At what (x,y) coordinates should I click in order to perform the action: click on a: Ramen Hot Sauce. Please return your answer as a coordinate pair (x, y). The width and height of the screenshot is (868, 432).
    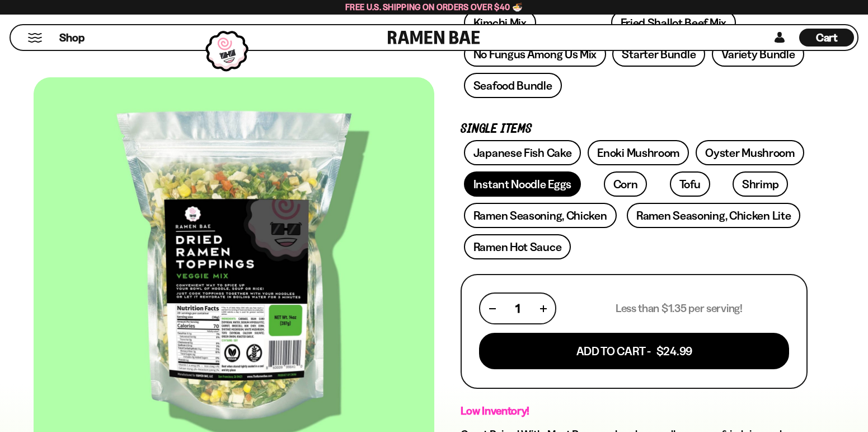
    Looking at the image, I should click on (517, 246).